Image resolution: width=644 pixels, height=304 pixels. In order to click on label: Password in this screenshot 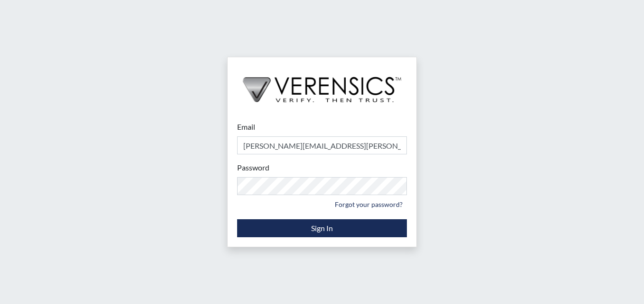, I will do `click(253, 168)`.